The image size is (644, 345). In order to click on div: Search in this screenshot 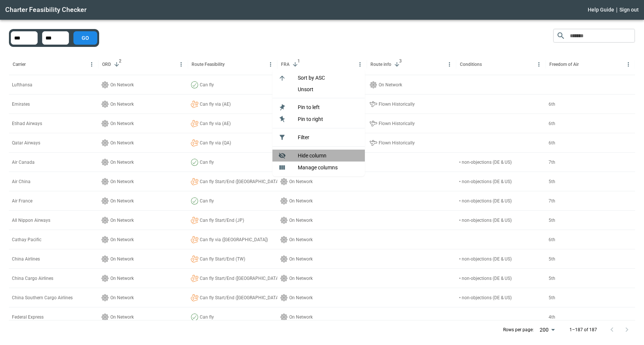, I will do `click(594, 41)`.